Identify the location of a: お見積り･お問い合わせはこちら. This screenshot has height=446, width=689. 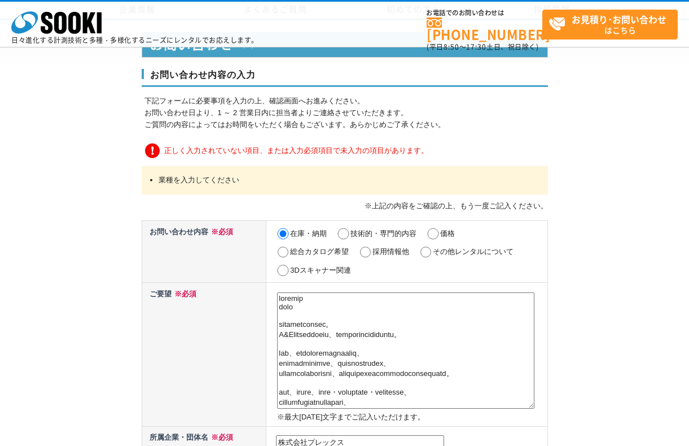
(610, 24).